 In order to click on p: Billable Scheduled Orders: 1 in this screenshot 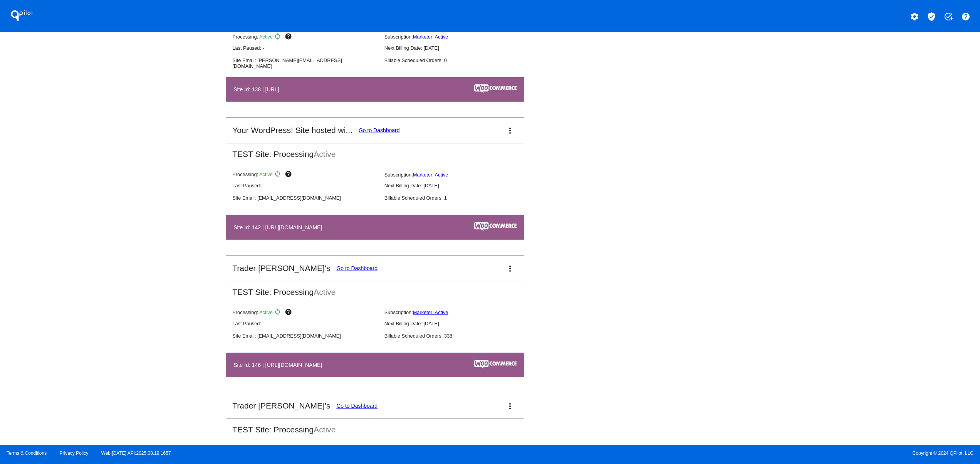, I will do `click(457, 197)`.